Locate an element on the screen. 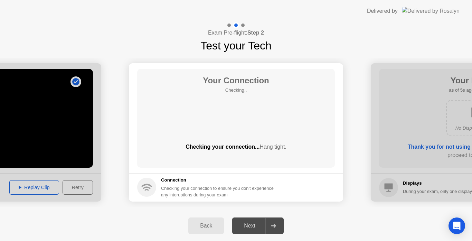 Image resolution: width=472 pixels, height=241 pixels. b: Step 2 is located at coordinates (256, 33).